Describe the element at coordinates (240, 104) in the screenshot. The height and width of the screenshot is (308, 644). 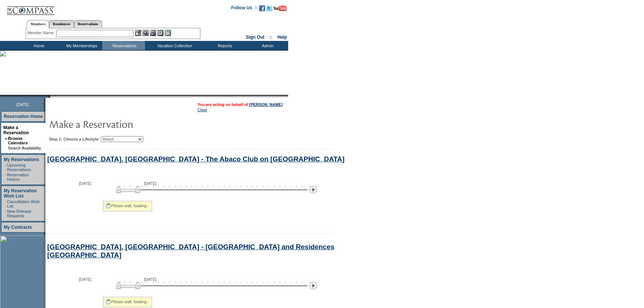
I see `span: You are acting on behalf of:` at that location.